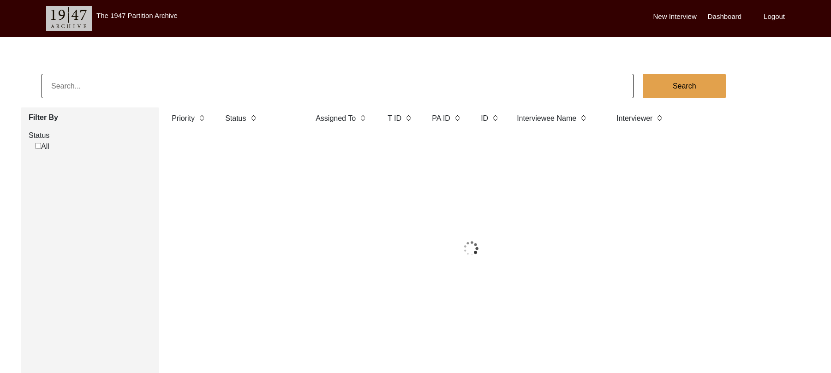 The height and width of the screenshot is (373, 831). Describe the element at coordinates (471, 249) in the screenshot. I see `img: 1*9EBHIOzhE1XfMYoKz1JcsQ.gif` at that location.